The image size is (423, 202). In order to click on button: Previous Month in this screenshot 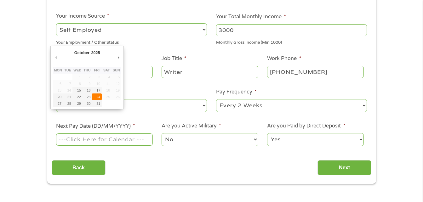, I will do `click(56, 57)`.